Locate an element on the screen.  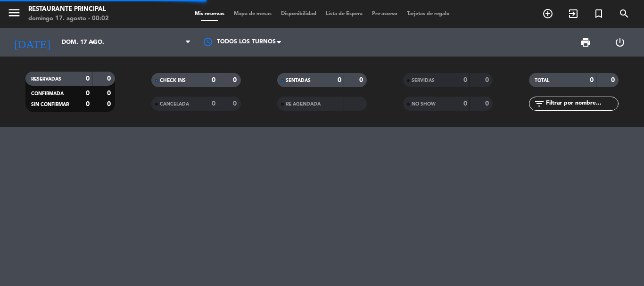
span: Disponibilidad is located at coordinates (298, 14).